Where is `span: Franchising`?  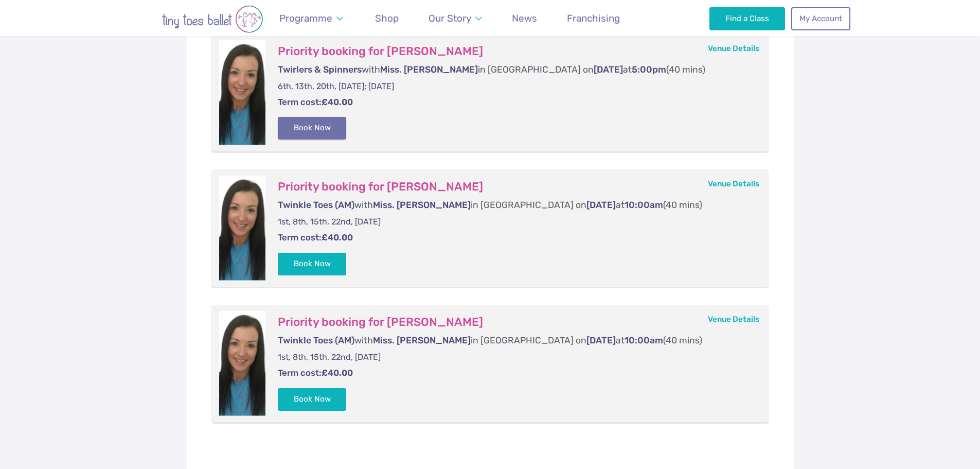
span: Franchising is located at coordinates (593, 18).